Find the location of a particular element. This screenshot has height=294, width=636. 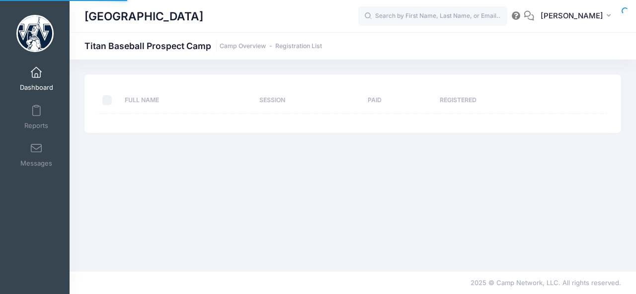

span: 2025 © Camp Network, LLC. All rights reserved. is located at coordinates (545, 283).